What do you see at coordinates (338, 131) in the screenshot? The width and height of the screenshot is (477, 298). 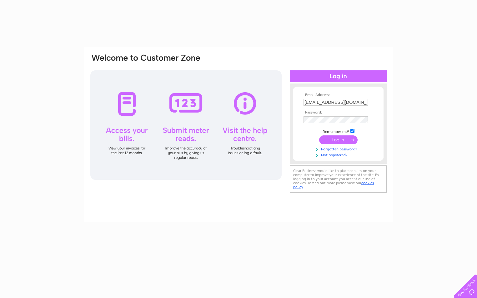 I see `td: Remember me?` at bounding box center [338, 131].